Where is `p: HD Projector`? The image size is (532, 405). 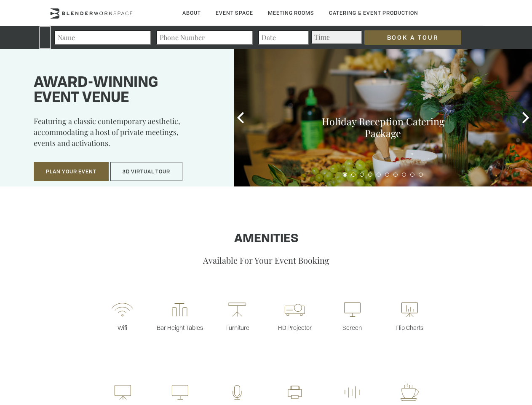 p: HD Projector is located at coordinates (295, 327).